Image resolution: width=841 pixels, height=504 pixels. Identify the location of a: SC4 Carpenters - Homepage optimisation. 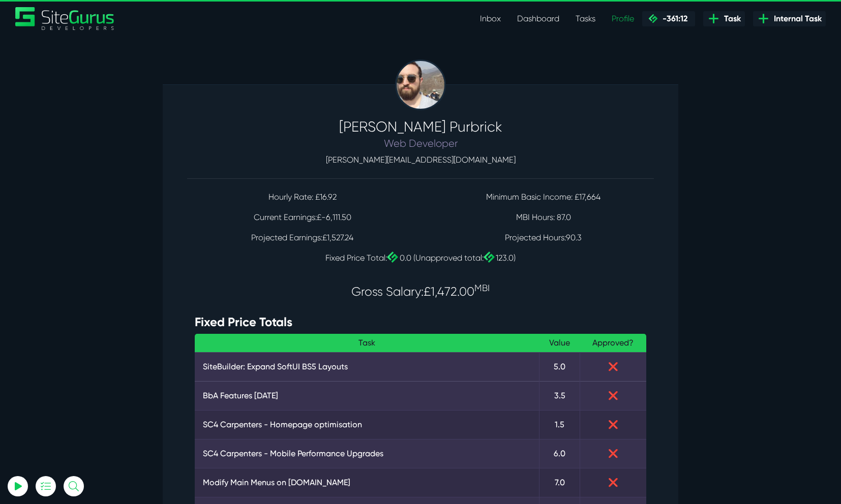
(366, 425).